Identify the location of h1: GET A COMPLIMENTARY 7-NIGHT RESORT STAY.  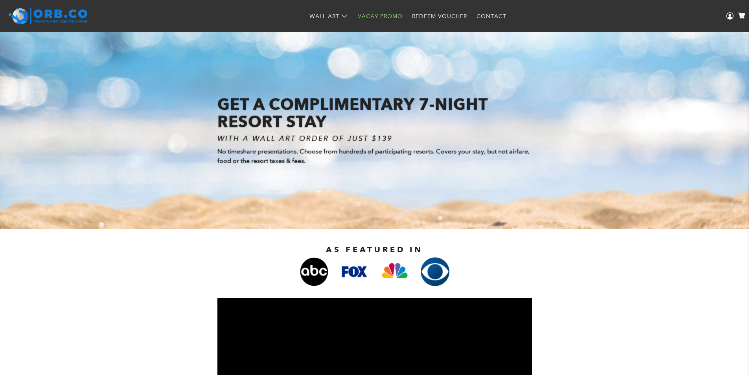
(375, 113).